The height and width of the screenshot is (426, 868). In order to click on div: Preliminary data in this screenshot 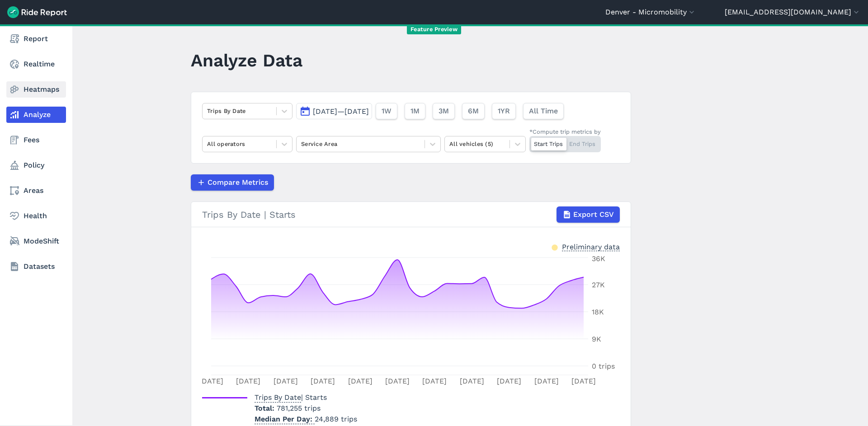, I will do `click(591, 246)`.